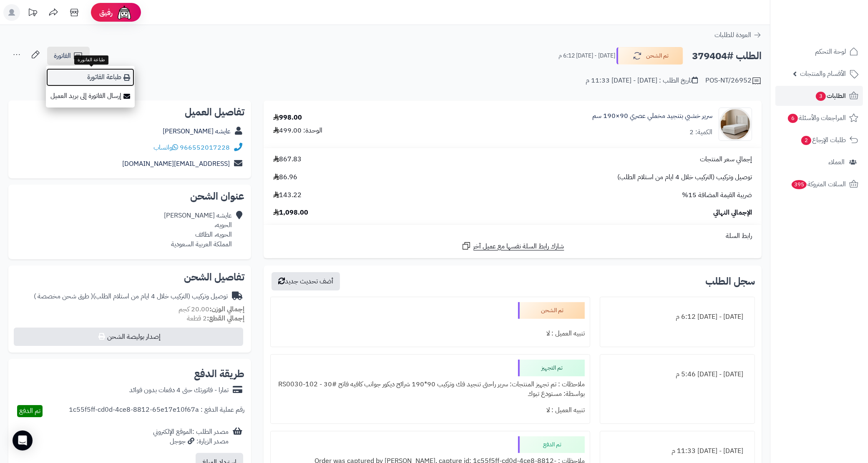  What do you see at coordinates (818, 184) in the screenshot?
I see `span: السلات المتروكة` at bounding box center [818, 184].